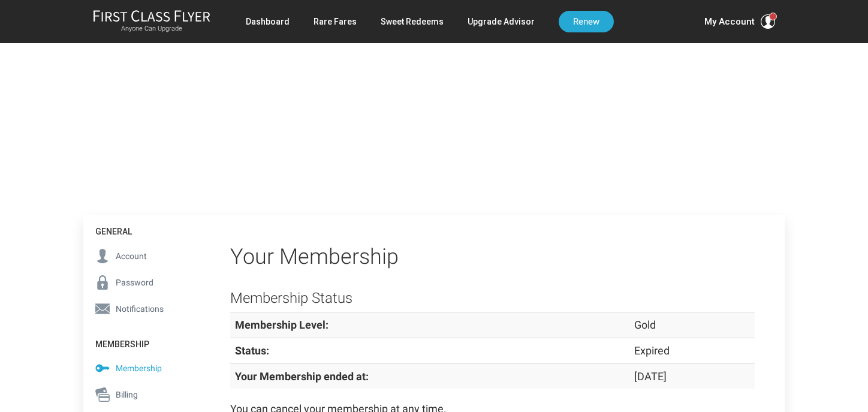  Describe the element at coordinates (335, 21) in the screenshot. I see `a: Rare Fares` at that location.